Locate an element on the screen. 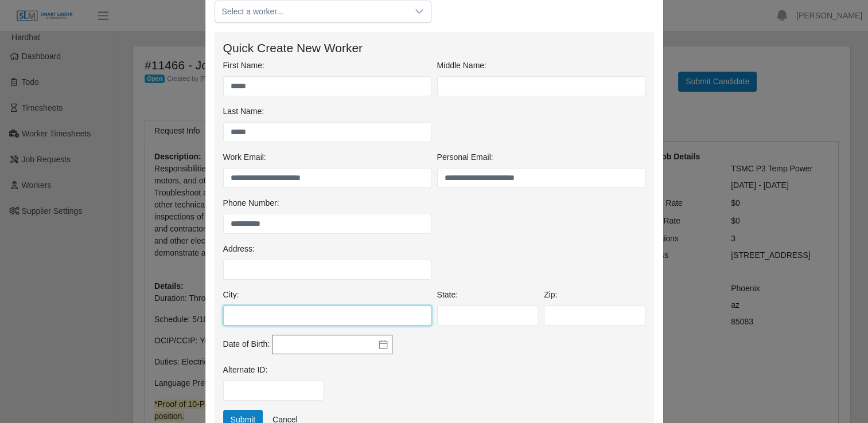 This screenshot has width=868, height=423. h4: Quick Create New Worker is located at coordinates (434, 48).